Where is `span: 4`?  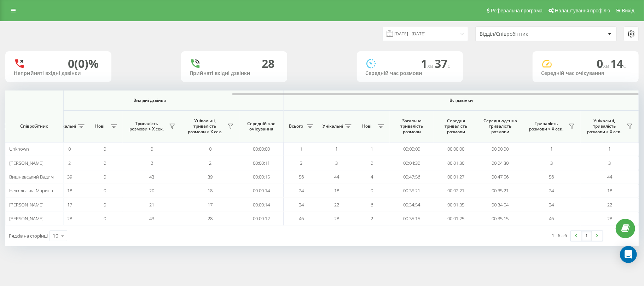
span: 4 is located at coordinates (372, 177).